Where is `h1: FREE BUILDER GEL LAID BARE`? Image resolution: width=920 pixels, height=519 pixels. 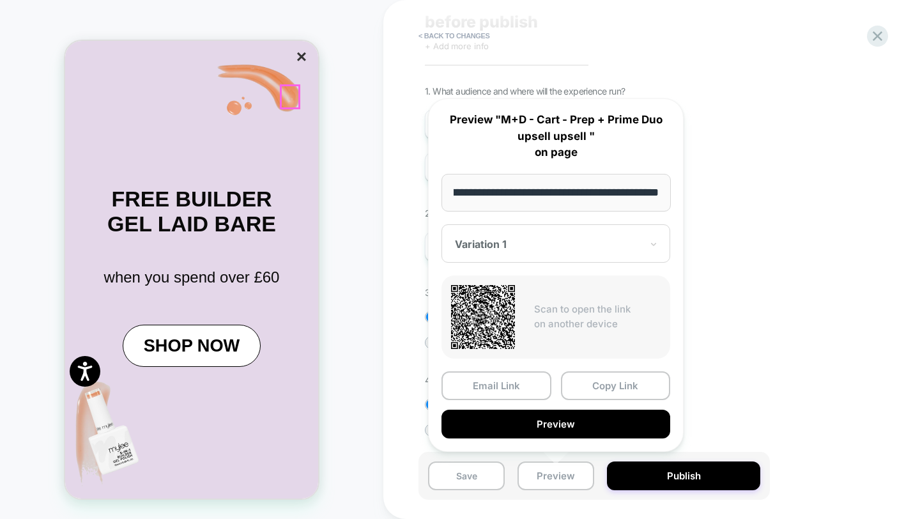 h1: FREE BUILDER GEL LAID BARE is located at coordinates (126, 171).